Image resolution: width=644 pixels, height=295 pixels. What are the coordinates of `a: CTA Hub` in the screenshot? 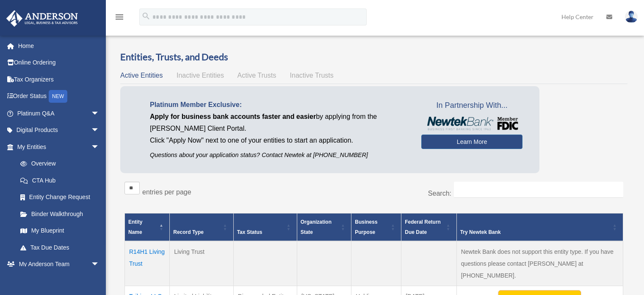 It's located at (59, 180).